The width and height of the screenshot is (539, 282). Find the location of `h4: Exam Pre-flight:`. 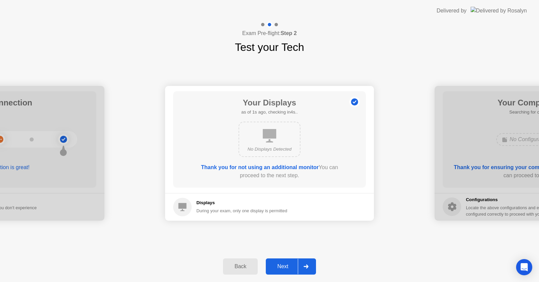

h4: Exam Pre-flight: is located at coordinates (269, 33).